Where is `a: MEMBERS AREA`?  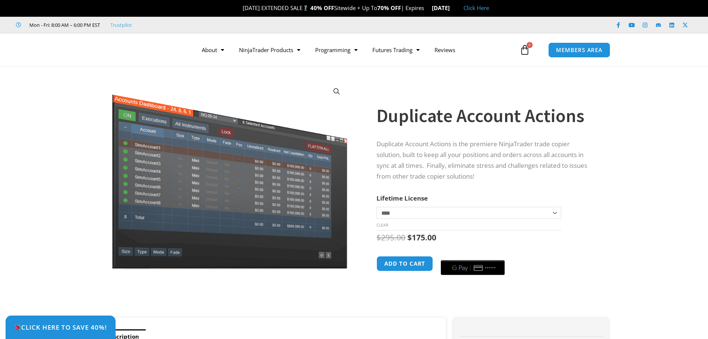 a: MEMBERS AREA is located at coordinates (579, 50).